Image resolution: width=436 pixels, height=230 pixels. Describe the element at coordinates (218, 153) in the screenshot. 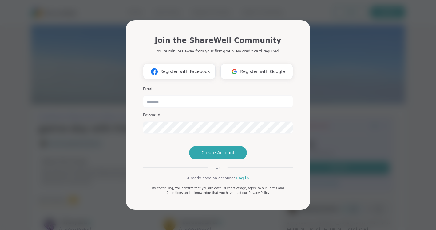

I see `span: Create Account` at that location.